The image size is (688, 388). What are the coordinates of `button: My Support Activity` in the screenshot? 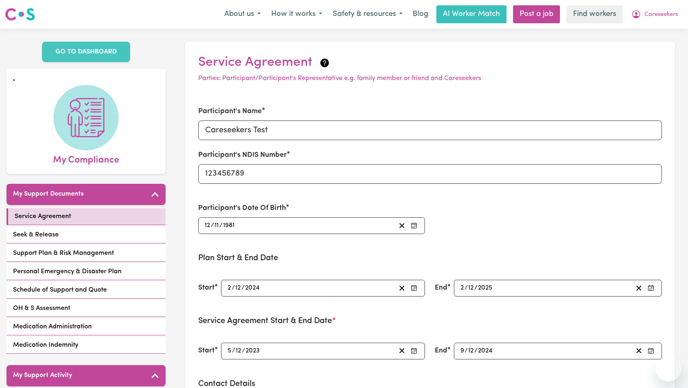 It's located at (86, 375).